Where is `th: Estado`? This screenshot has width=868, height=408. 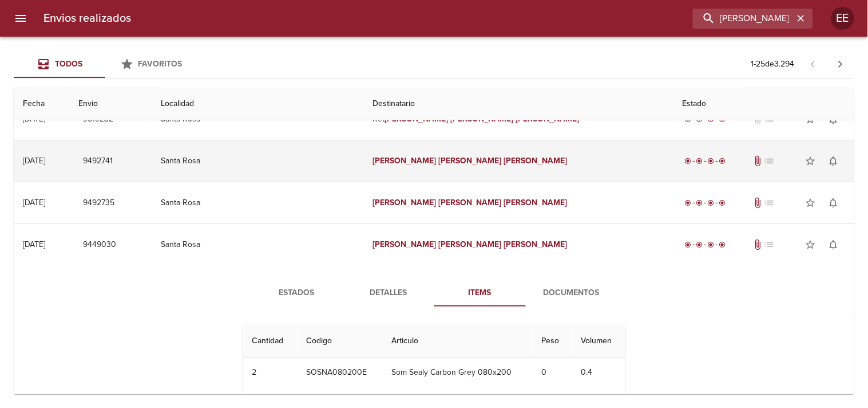 th: Estado is located at coordinates (764, 104).